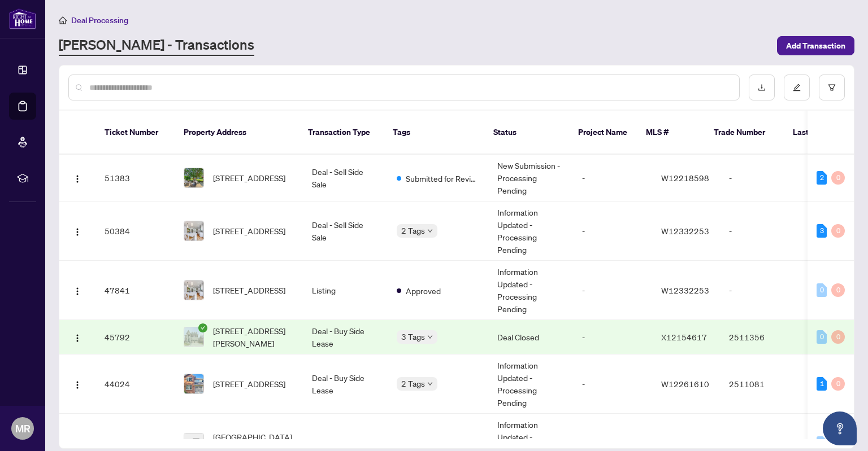 The image size is (868, 451). What do you see at coordinates (840, 429) in the screenshot?
I see `button: Open asap` at bounding box center [840, 429].